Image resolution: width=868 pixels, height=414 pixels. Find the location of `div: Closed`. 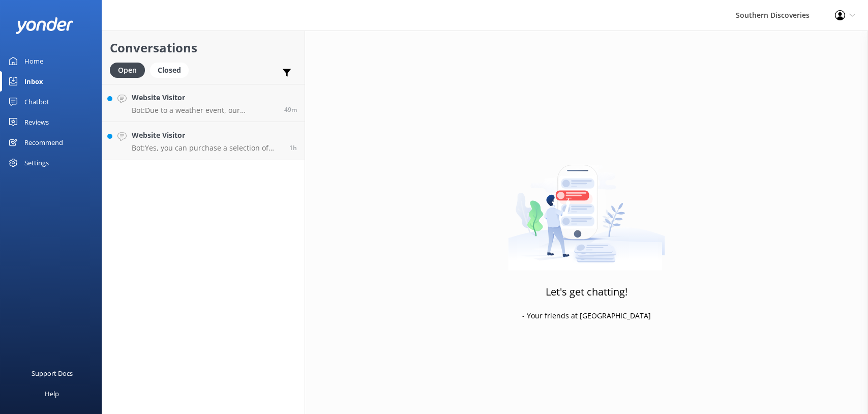

div: Closed is located at coordinates (169, 70).